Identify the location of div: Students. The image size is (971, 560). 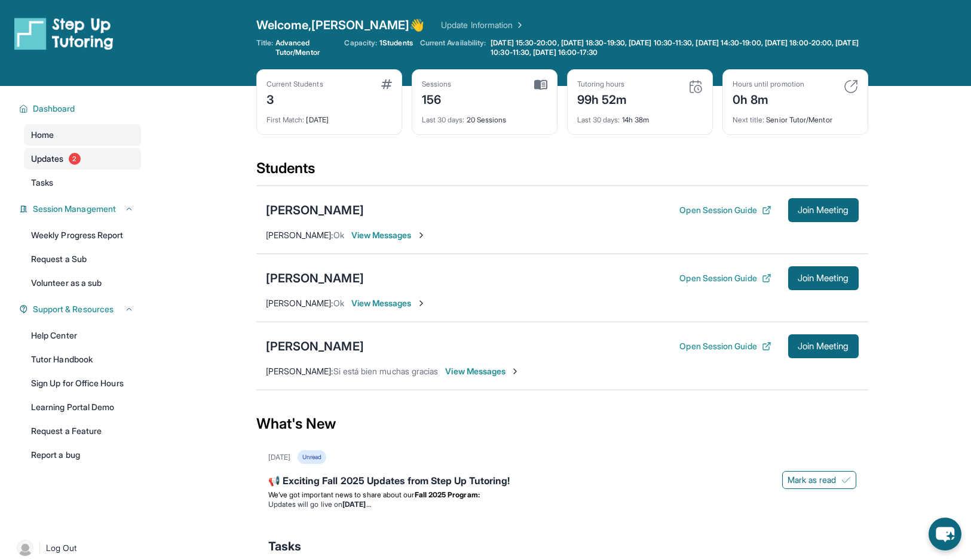
(562, 172).